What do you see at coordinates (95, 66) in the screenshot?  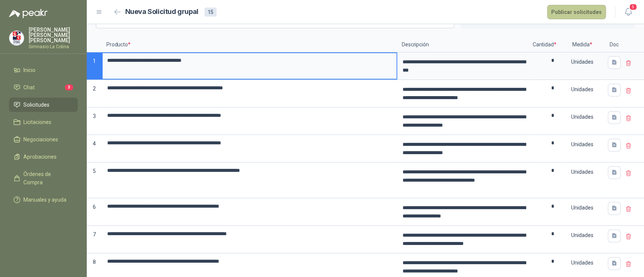 I see `p: 1` at bounding box center [95, 66].